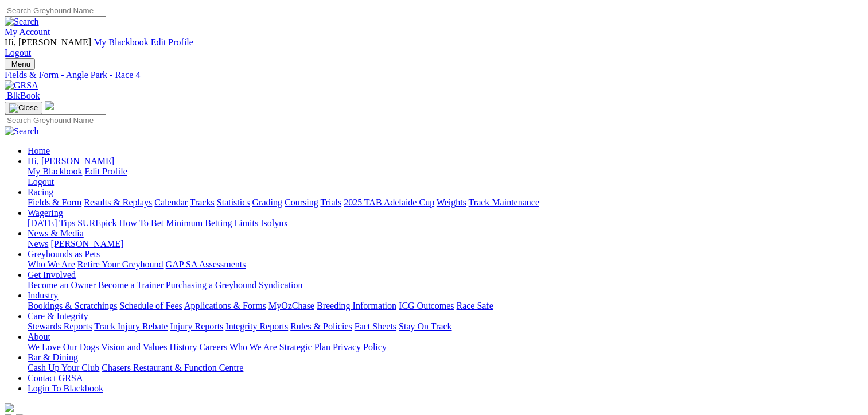 The width and height of the screenshot is (868, 415). What do you see at coordinates (321, 326) in the screenshot?
I see `a: Rules & Policies` at bounding box center [321, 326].